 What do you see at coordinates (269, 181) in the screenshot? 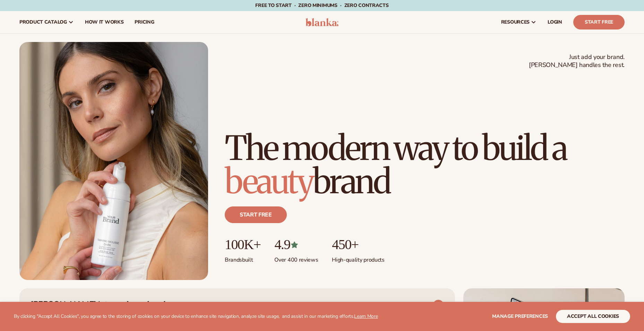
I see `span: beauty` at bounding box center [269, 181].